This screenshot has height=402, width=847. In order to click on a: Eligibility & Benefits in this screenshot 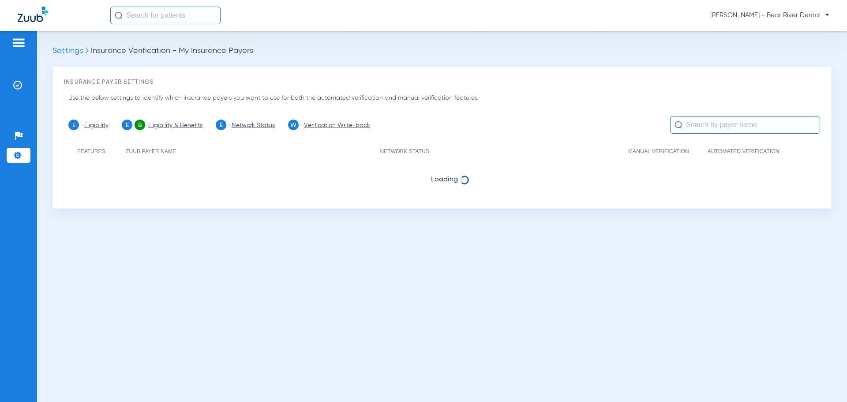, I will do `click(175, 125)`.